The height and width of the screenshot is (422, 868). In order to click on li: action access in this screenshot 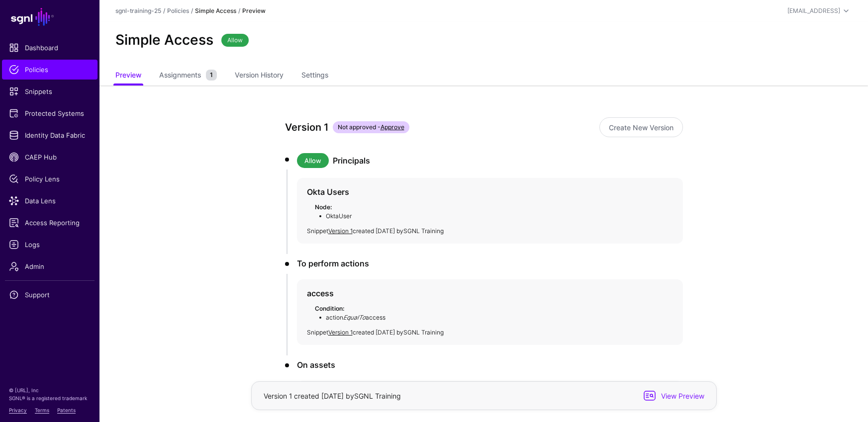, I will do `click(495, 317)`.